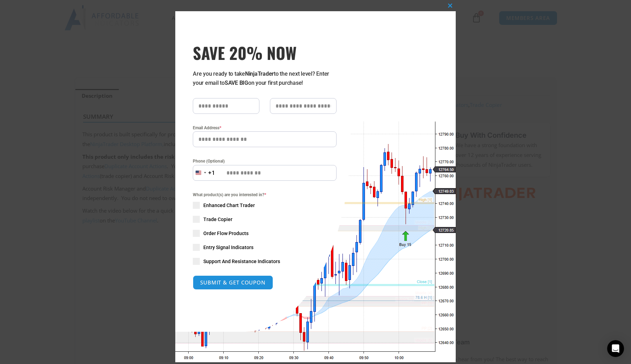 The image size is (631, 364). Describe the element at coordinates (229, 248) in the screenshot. I see `span: Entry Signal Indicators` at that location.